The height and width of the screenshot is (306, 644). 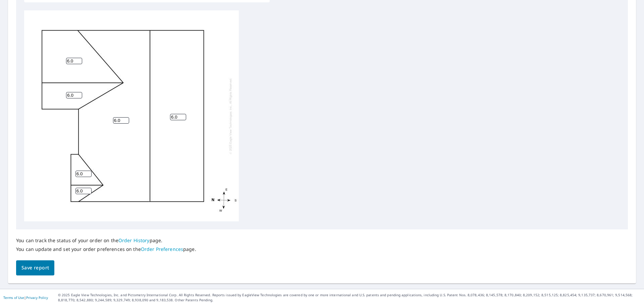 What do you see at coordinates (106, 240) in the screenshot?
I see `p: You can track the status of your order on the page.` at bounding box center [106, 240].